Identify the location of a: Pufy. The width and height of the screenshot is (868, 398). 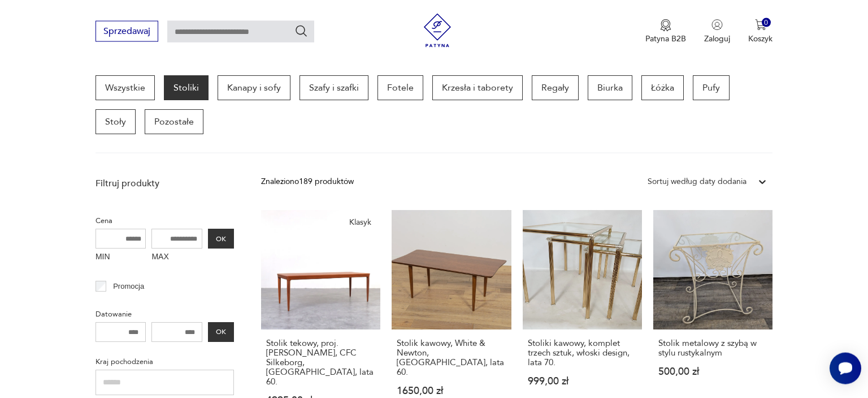
(710, 88).